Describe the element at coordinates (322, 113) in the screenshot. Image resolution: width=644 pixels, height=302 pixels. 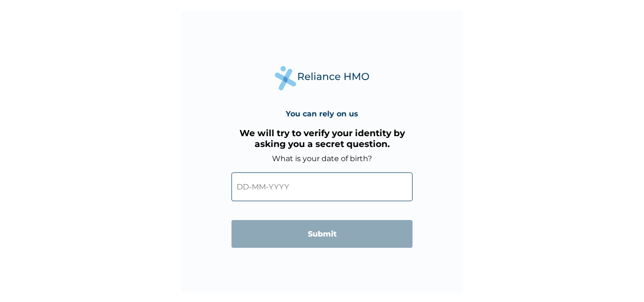
I see `h4: You can rely on us` at that location.